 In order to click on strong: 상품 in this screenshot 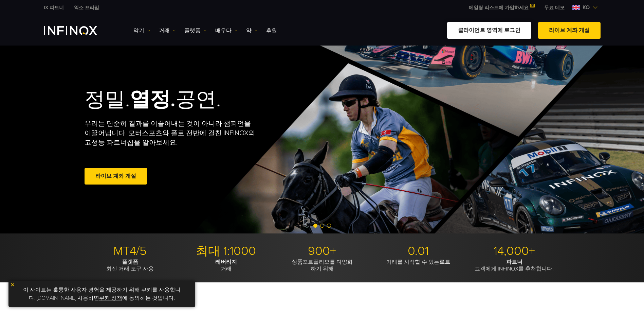, I will do `click(297, 262)`.